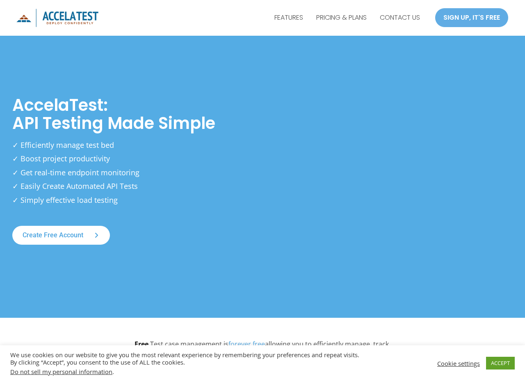 The width and height of the screenshot is (525, 381). I want to click on a: forever free, so click(246, 344).